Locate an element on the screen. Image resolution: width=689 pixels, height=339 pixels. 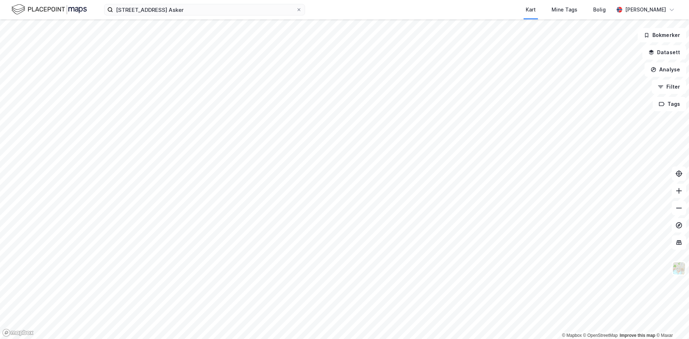
input: Søk på adresse, matrikkel, gårdeiere, leietakere eller personer is located at coordinates (205, 10).